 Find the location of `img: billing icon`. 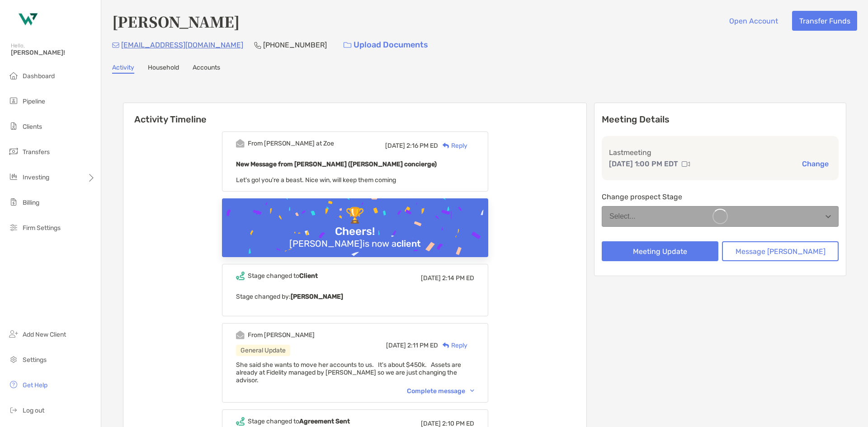

img: billing icon is located at coordinates (13, 202).